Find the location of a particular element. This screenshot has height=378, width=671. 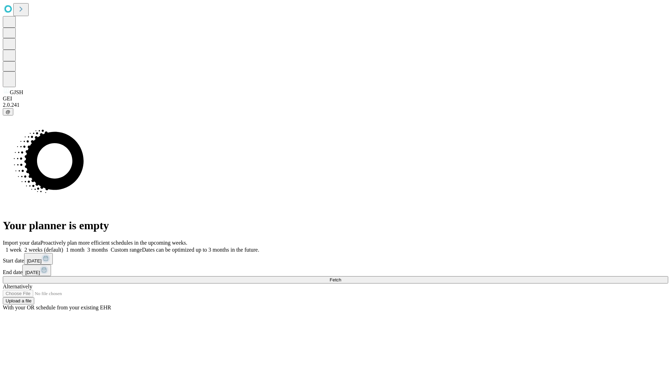

span: Proactively plan more efficient schedules in the upcoming weeks. is located at coordinates (114, 242).